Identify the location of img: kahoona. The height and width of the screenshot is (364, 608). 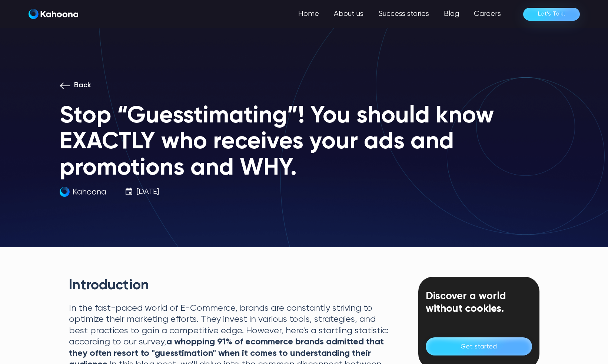
(83, 192).